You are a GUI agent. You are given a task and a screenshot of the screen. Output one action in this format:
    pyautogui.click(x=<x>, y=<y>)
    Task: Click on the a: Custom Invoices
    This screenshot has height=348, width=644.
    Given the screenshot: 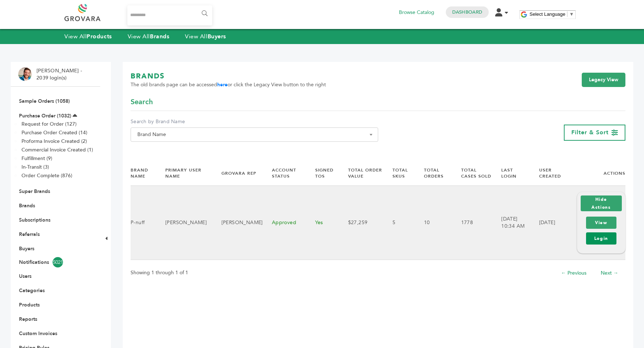 What is the action you would take?
    pyautogui.click(x=38, y=333)
    